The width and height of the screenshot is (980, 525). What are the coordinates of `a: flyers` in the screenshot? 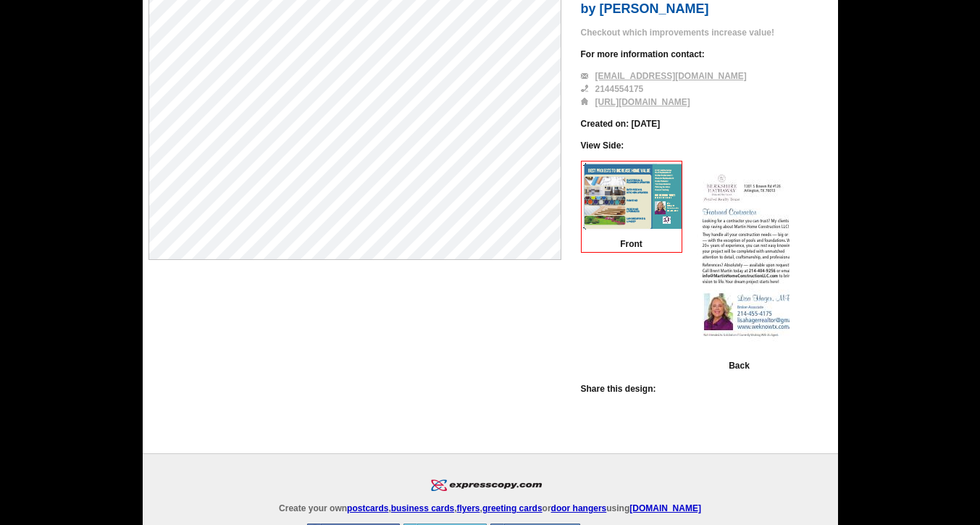 It's located at (469, 509).